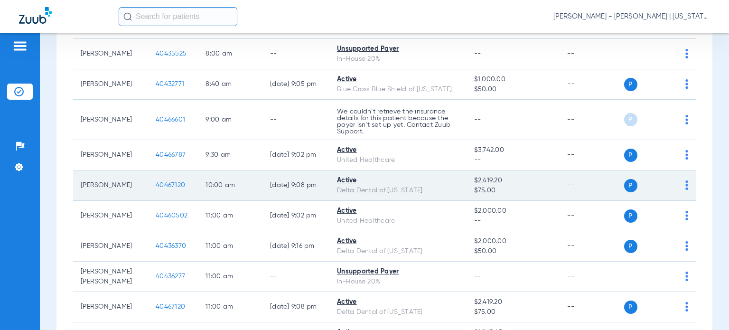 The width and height of the screenshot is (729, 330). Describe the element at coordinates (230, 54) in the screenshot. I see `td: 8:00 AM` at that location.